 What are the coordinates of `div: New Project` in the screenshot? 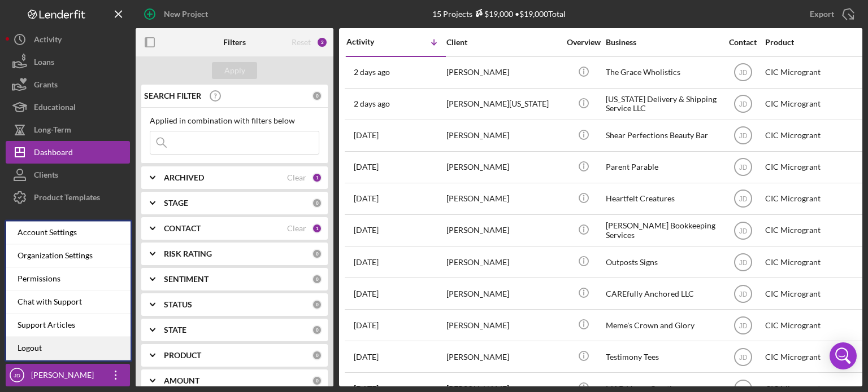 It's located at (186, 14).